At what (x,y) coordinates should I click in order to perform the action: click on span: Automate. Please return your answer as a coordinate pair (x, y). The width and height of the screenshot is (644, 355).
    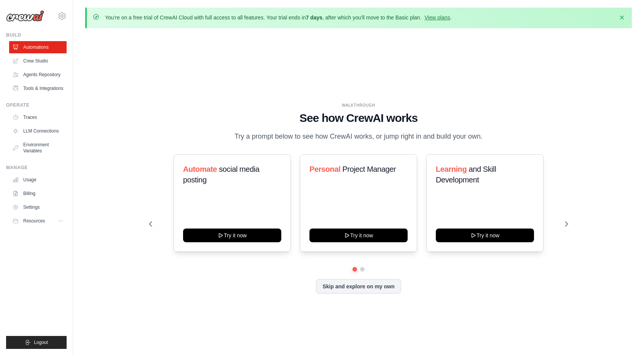
    Looking at the image, I should click on (200, 169).